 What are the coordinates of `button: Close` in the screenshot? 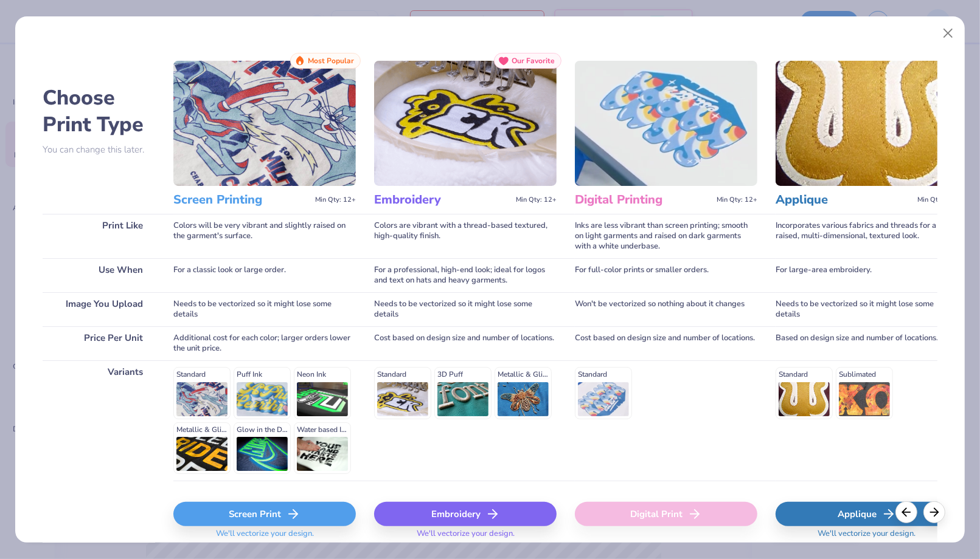 It's located at (948, 34).